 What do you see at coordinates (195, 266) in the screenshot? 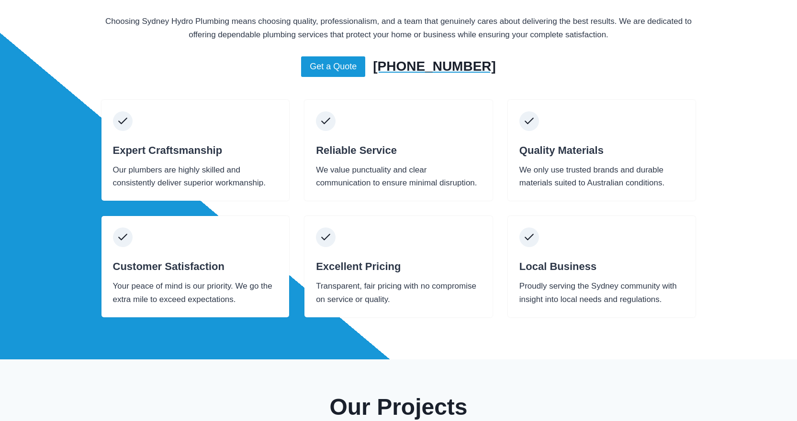
I see `h4: Customer Satisfaction` at bounding box center [195, 266].